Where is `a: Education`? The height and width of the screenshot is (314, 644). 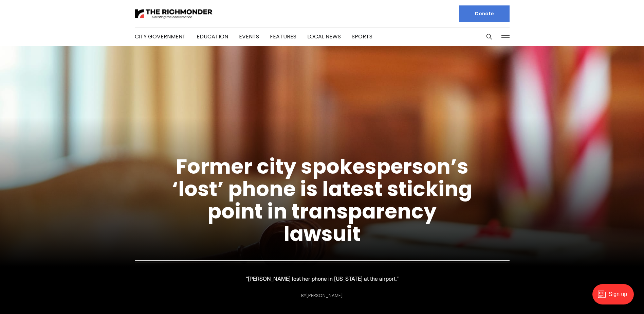 a: Education is located at coordinates (212, 36).